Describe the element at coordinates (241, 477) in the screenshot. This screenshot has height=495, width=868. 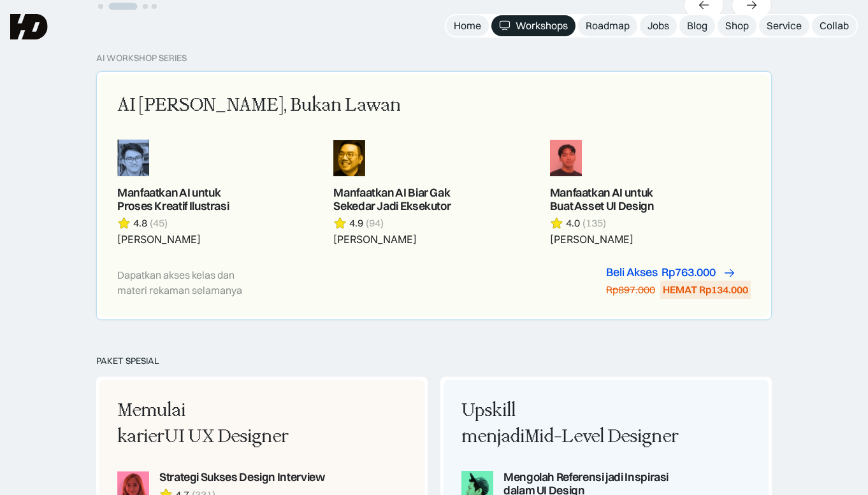
I see `div: Strategi Sukses Design Interview` at that location.